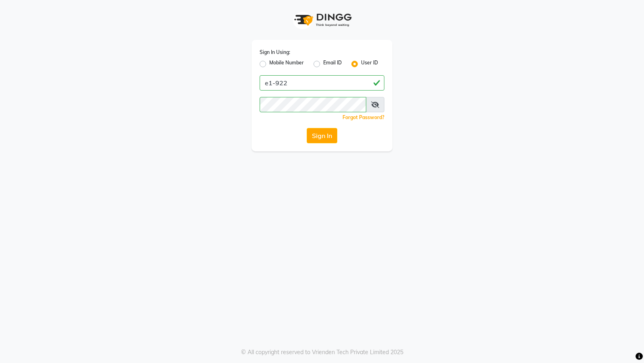  What do you see at coordinates (287, 64) in the screenshot?
I see `label: Mobile Number` at bounding box center [287, 64].